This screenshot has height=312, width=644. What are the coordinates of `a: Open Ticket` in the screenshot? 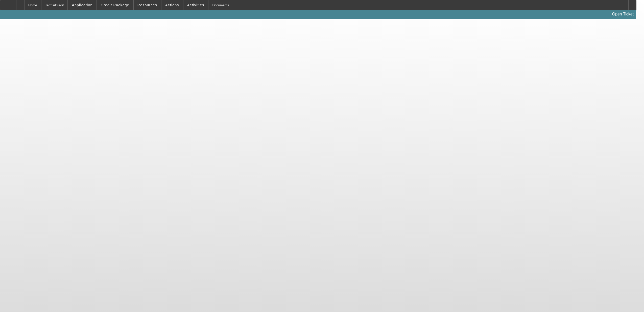 It's located at (623, 14).